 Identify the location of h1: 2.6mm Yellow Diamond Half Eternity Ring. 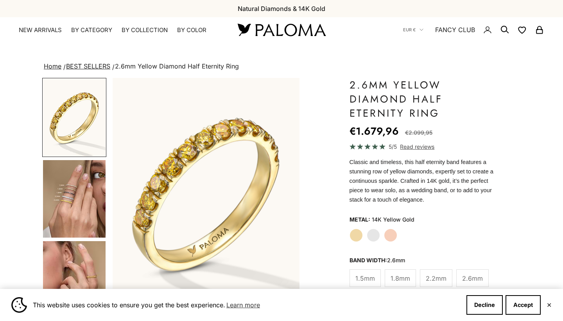
(425, 99).